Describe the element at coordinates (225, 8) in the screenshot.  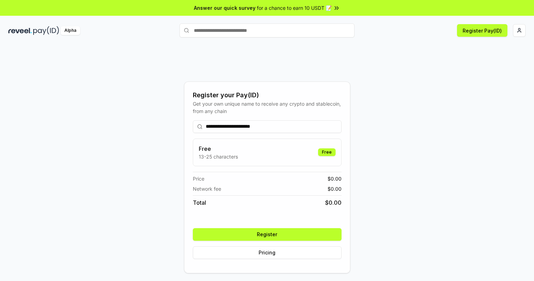
I see `span: Answer our quick survey` at that location.